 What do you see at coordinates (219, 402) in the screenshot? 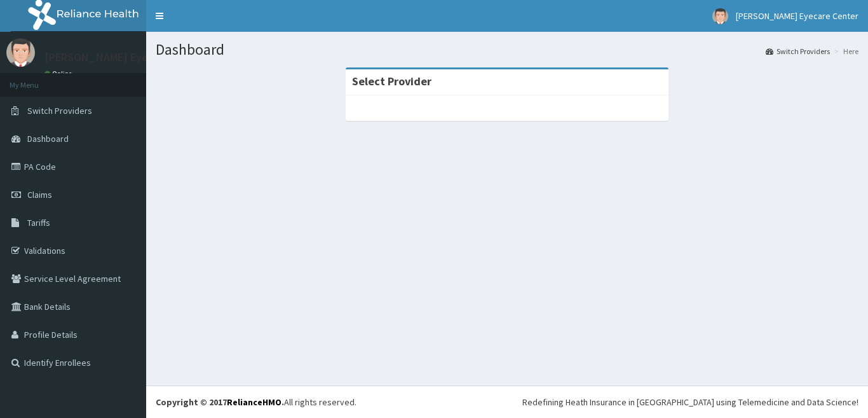
I see `strong: Copyright © 2017 .` at bounding box center [219, 402].